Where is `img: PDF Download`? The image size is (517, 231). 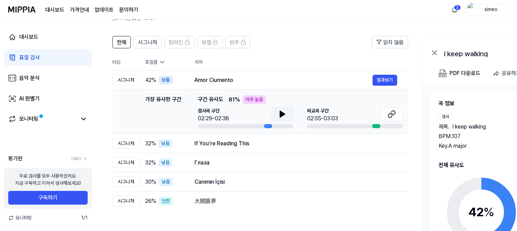
img: PDF Download is located at coordinates (442, 73).